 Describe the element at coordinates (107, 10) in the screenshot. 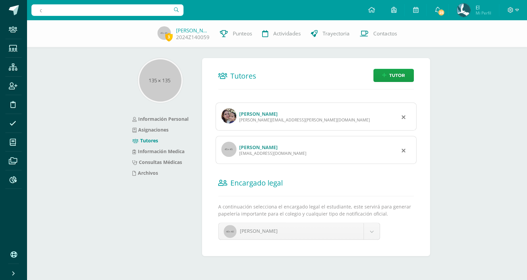

I see `input: Busca un usuario...` at that location.